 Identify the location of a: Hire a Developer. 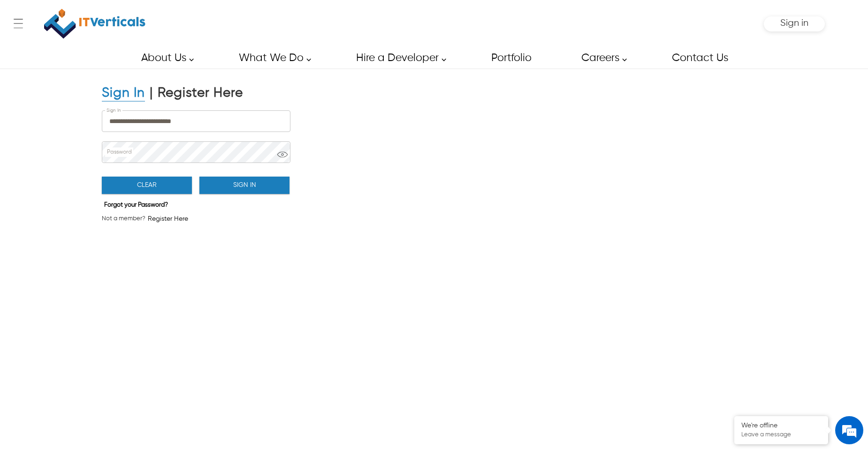
(399, 58).